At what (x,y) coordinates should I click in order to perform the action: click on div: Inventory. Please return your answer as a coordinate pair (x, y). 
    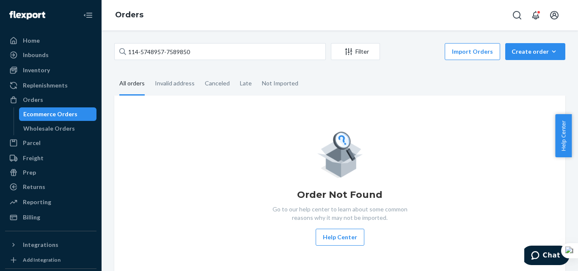
    Looking at the image, I should click on (36, 70).